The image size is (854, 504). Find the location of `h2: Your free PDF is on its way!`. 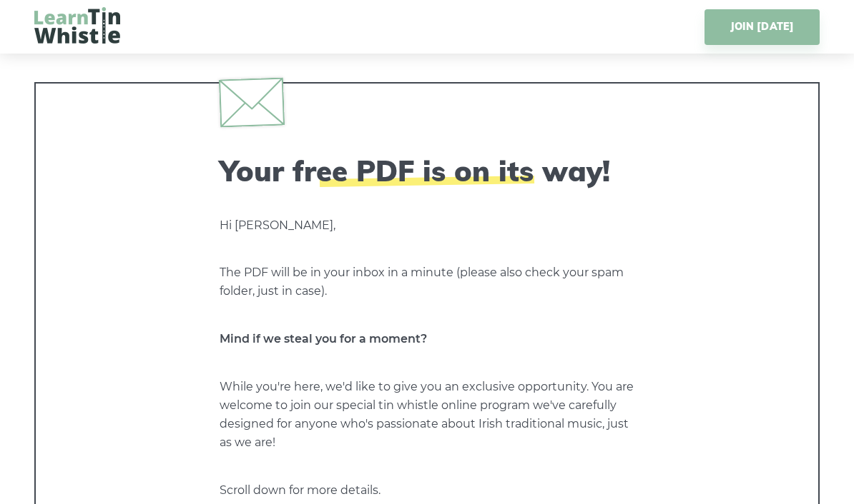

h2: Your free PDF is on its way! is located at coordinates (427, 170).